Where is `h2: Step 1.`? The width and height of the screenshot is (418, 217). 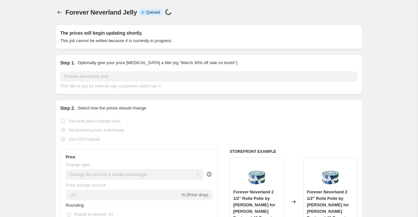
h2: Step 1. is located at coordinates (68, 63).